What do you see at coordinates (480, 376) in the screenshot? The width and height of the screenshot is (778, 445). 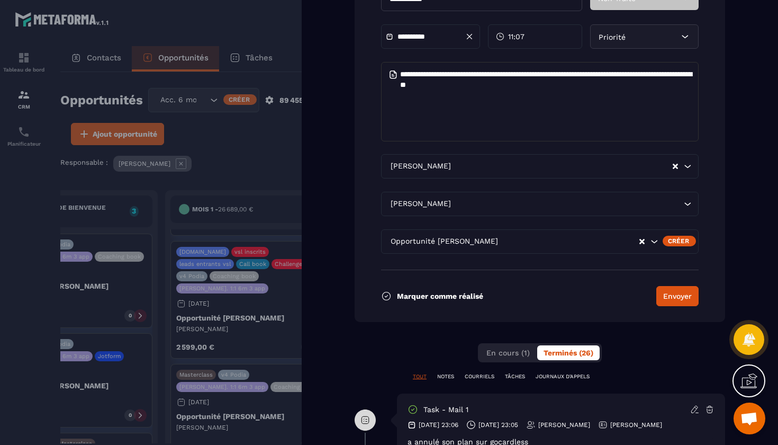 I see `p: COURRIELS` at bounding box center [480, 376].